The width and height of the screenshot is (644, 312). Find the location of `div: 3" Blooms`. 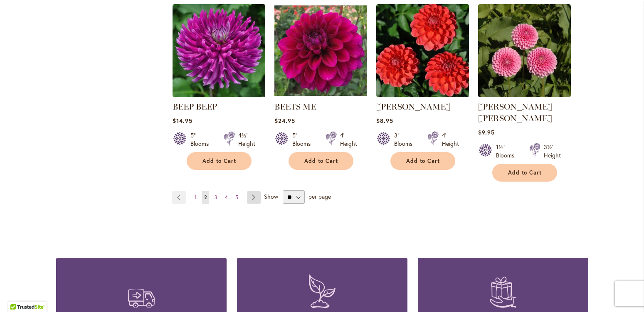

div: 3" Blooms is located at coordinates (406, 139).